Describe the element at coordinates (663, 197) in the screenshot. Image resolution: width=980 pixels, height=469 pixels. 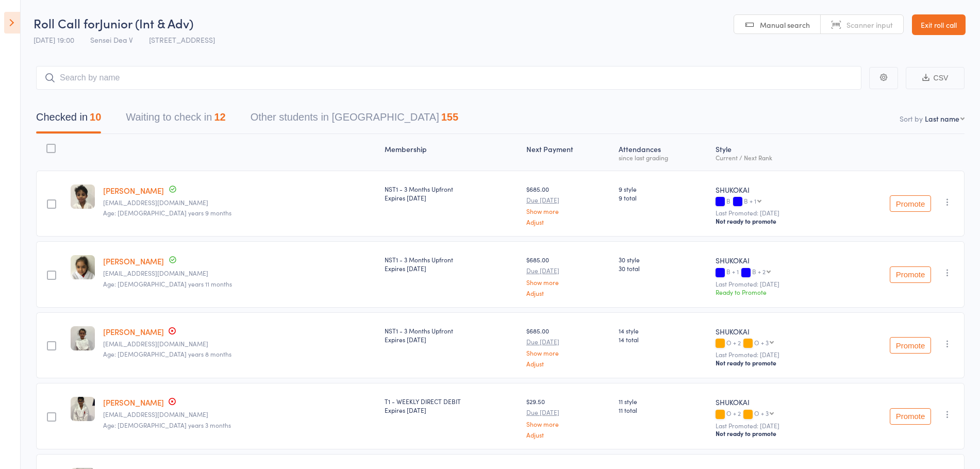
I see `span: 9 total` at that location.